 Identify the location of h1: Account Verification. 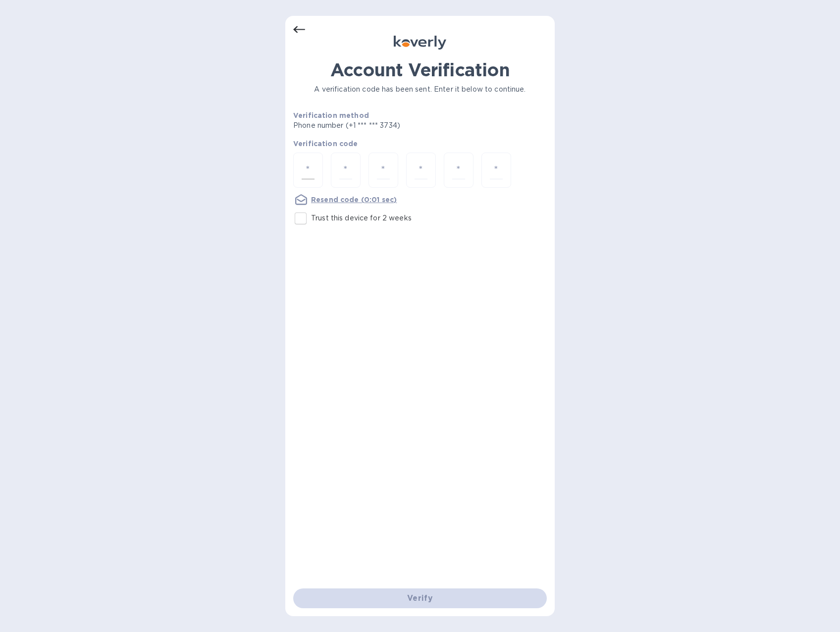
(420, 70).